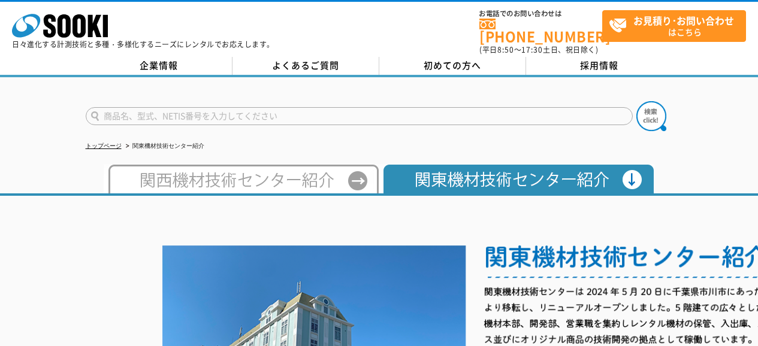 This screenshot has width=758, height=346. I want to click on img: btn_search.png, so click(651, 116).